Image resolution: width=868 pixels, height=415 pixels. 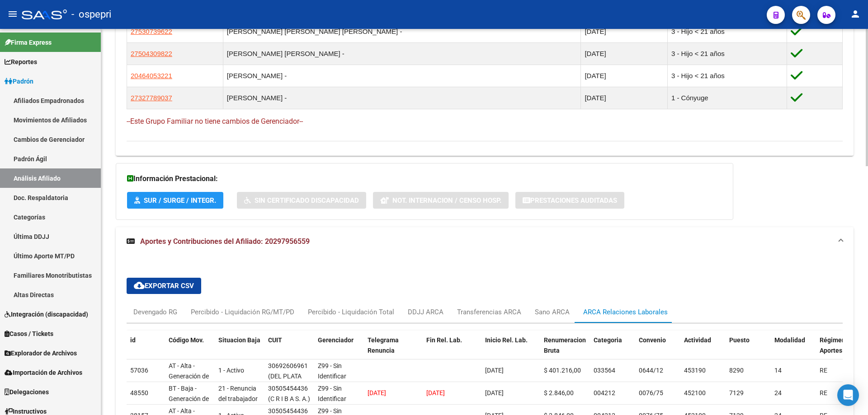 What do you see at coordinates (139, 286) in the screenshot?
I see `mat-icon: cloud_download` at bounding box center [139, 286].